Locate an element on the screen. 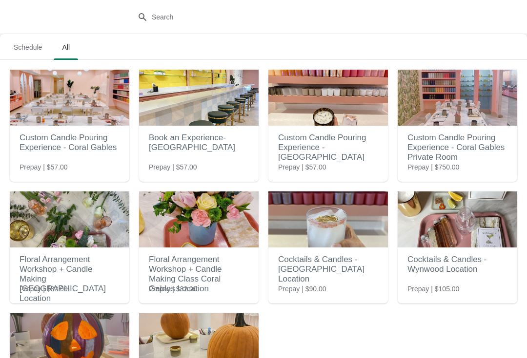 The height and width of the screenshot is (358, 527). span: Prepay | $90.00 is located at coordinates (302, 289).